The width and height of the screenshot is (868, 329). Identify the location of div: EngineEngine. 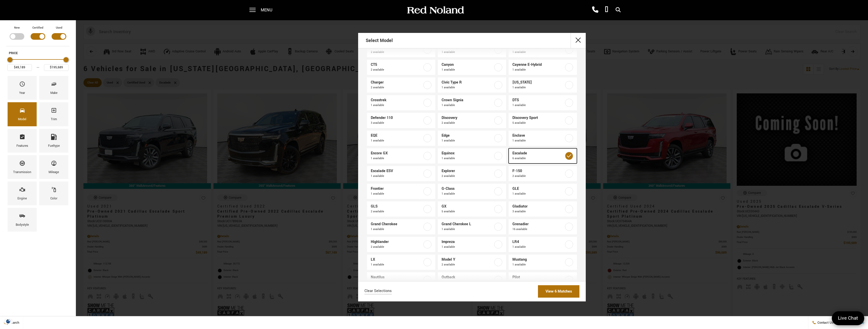
(22, 194).